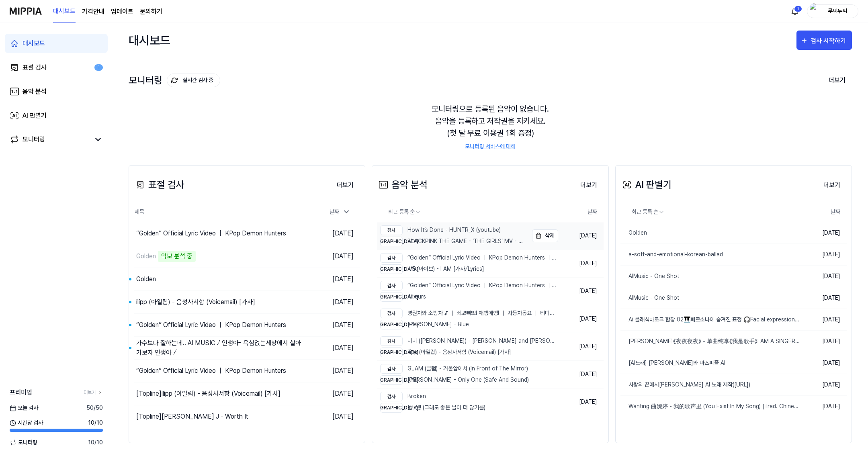 The height and width of the screenshot is (458, 868). Describe the element at coordinates (829, 41) in the screenshot. I see `div: 검사 시작하기` at that location.